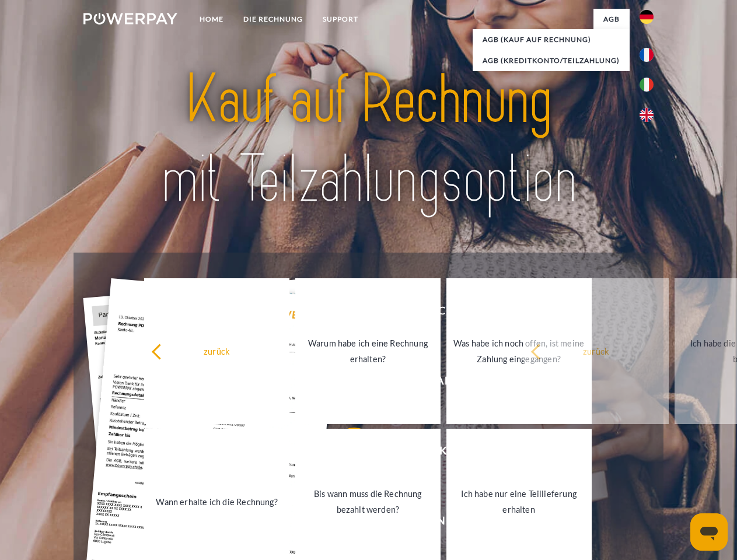  I want to click on a: agb, so click(612, 19).